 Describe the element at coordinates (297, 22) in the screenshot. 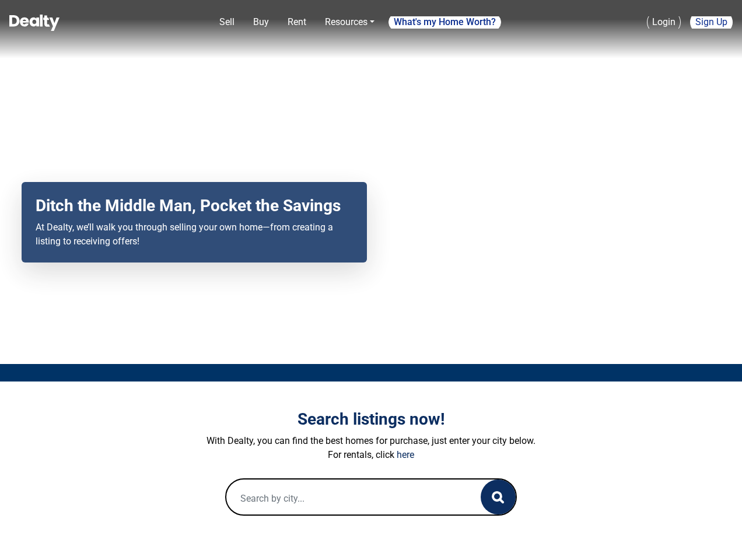

I see `a: Rent` at that location.